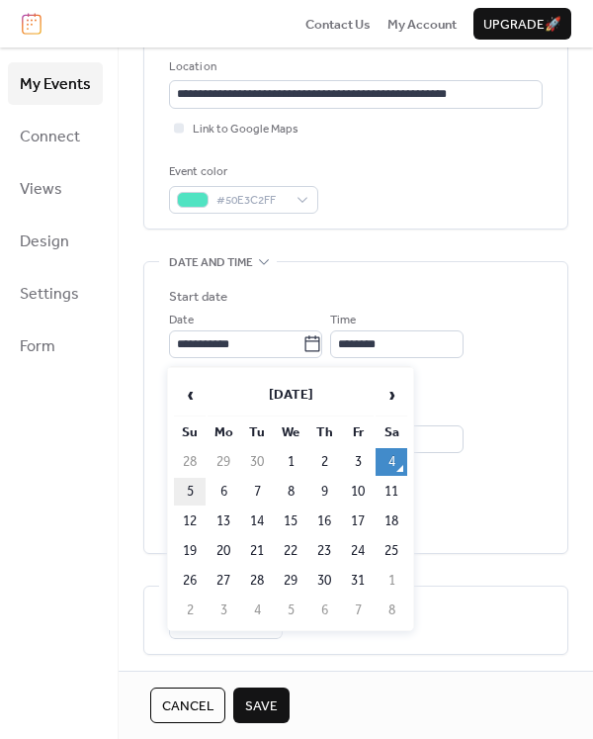 The width and height of the screenshot is (593, 739). What do you see at coordinates (55, 293) in the screenshot?
I see `a: Settings` at bounding box center [55, 293].